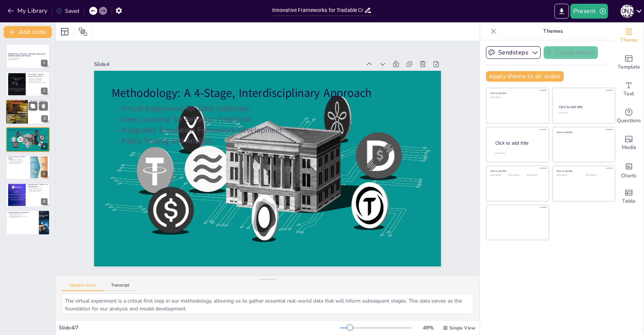 Image resolution: width=644 pixels, height=335 pixels. Describe the element at coordinates (37, 75) in the screenshot. I see `p: The Problem: Congestion Pricing's Equity Barrier` at that location.